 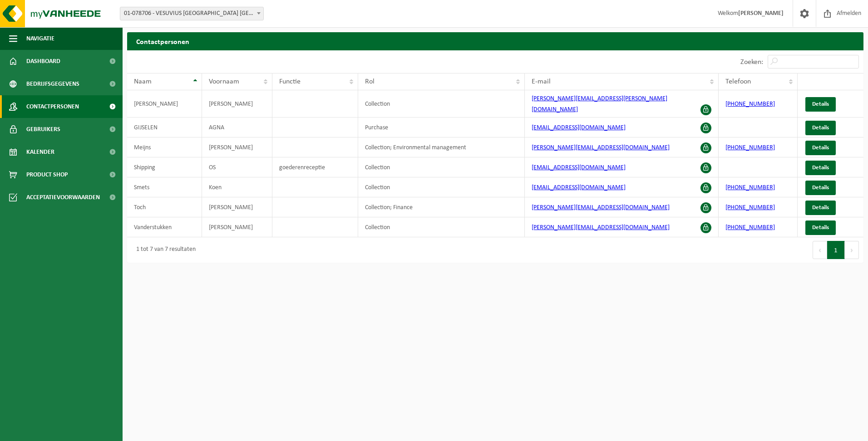 I want to click on span: Product Shop, so click(x=46, y=174).